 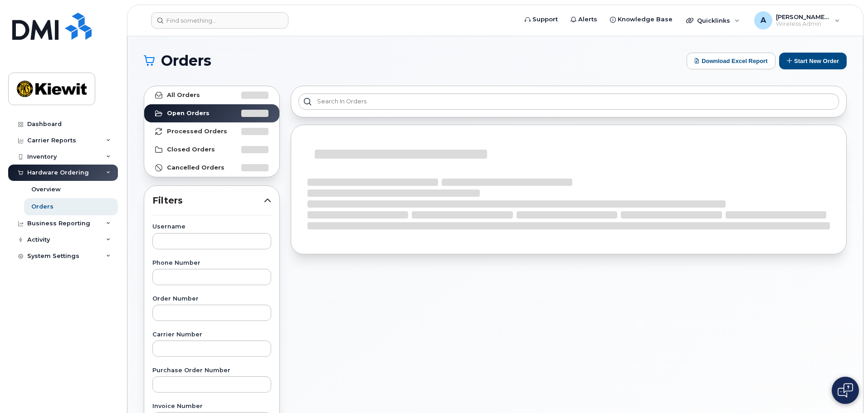 What do you see at coordinates (188, 113) in the screenshot?
I see `strong: Open Orders` at bounding box center [188, 113].